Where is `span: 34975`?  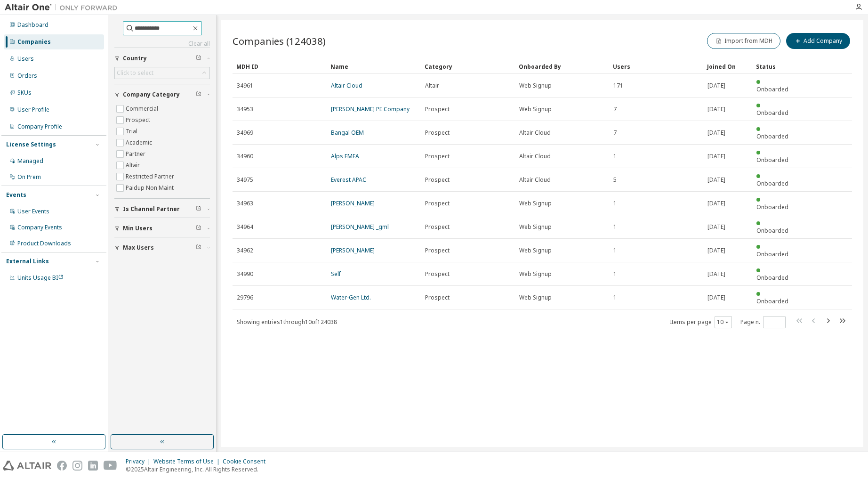 span: 34975 is located at coordinates (245, 180).